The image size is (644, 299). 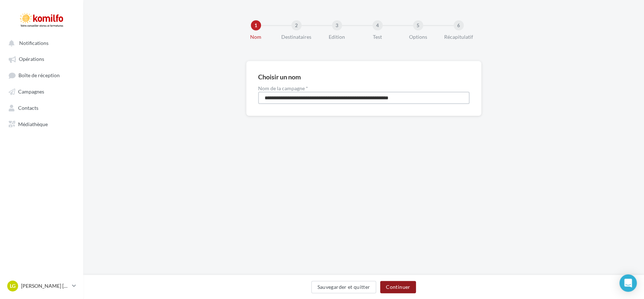 What do you see at coordinates (40, 43) in the screenshot?
I see `button: Notifications` at bounding box center [40, 43].